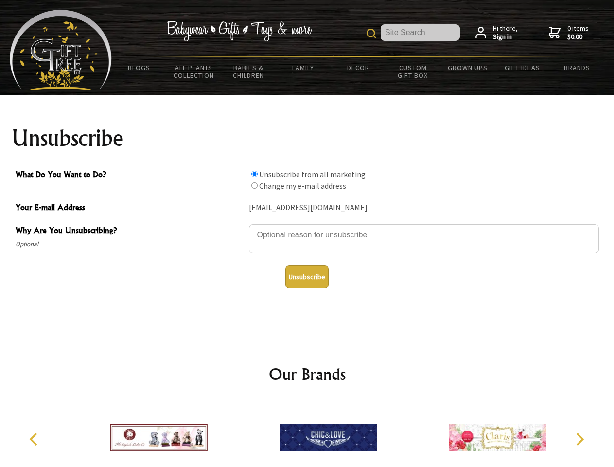  What do you see at coordinates (35, 439) in the screenshot?
I see `button: Previous` at bounding box center [35, 439].